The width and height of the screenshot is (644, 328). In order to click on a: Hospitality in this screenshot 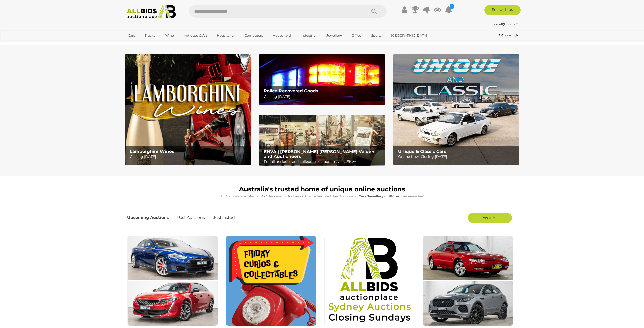, I will do `click(226, 35)`.